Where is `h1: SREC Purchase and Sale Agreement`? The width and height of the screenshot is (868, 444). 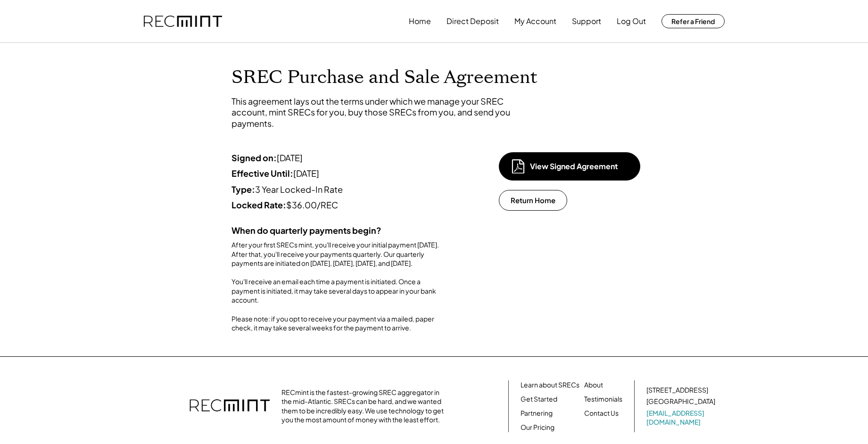
h1: SREC Purchase and Sale Agreement is located at coordinates (434, 78).